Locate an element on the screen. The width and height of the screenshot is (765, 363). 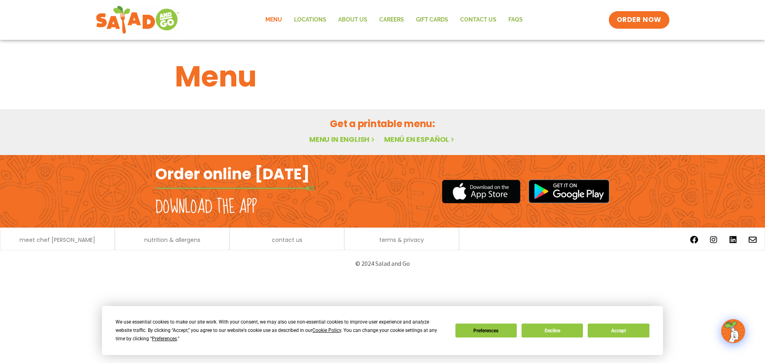
img: wpChatIcon is located at coordinates (734, 331).